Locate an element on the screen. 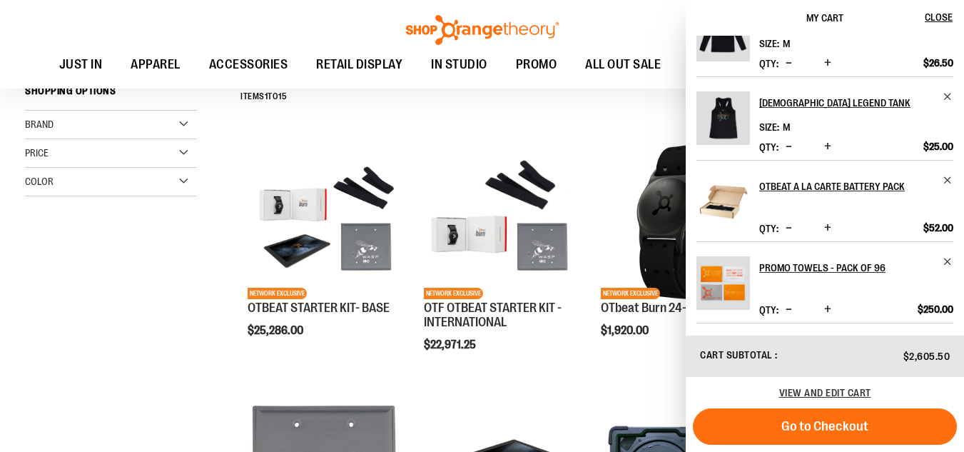  span: ACCESSORIES is located at coordinates (248, 64).